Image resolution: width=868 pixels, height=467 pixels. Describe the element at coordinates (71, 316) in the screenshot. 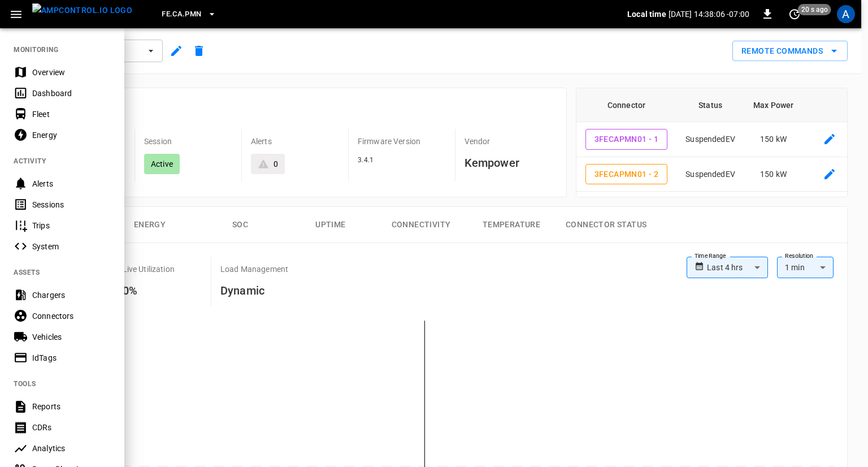

I see `div: Connectors` at that location.